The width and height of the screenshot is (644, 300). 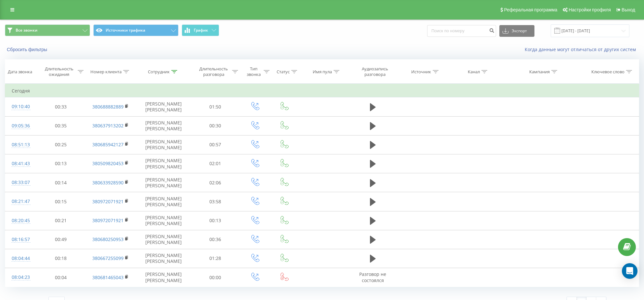 I want to click on button: Экспорт, so click(x=517, y=31).